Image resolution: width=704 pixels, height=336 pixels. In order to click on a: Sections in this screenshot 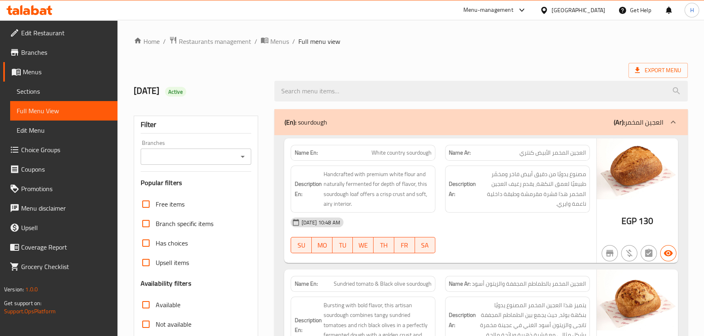, I will do `click(64, 91)`.